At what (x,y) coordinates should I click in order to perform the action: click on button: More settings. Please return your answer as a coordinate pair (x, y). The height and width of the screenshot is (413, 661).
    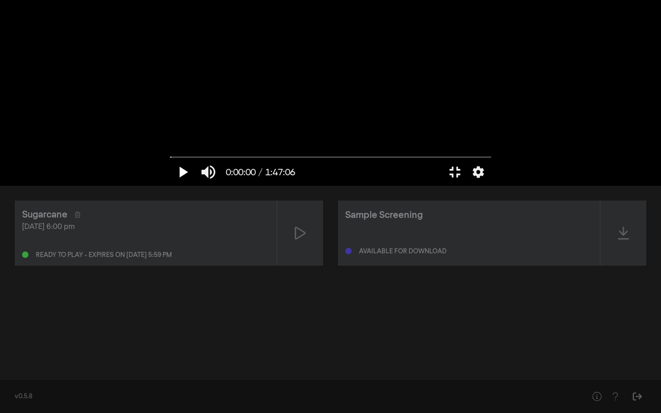
    Looking at the image, I should click on (478, 172).